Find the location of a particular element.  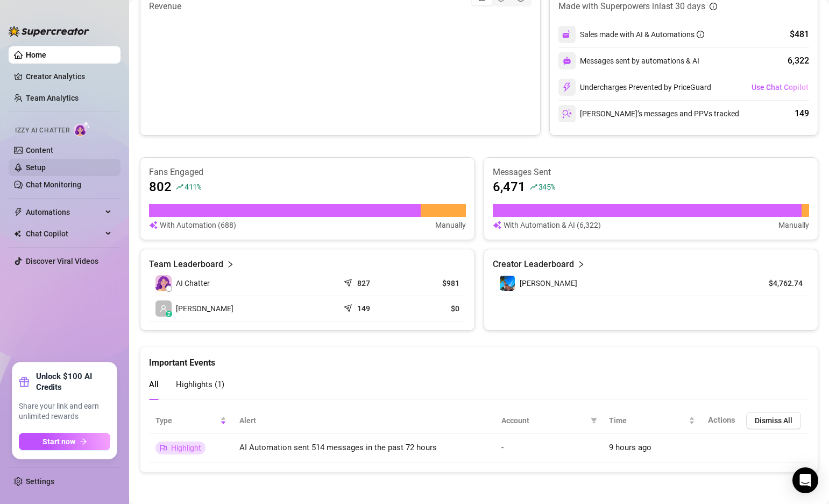

article: With Automation (688) is located at coordinates (198, 225).